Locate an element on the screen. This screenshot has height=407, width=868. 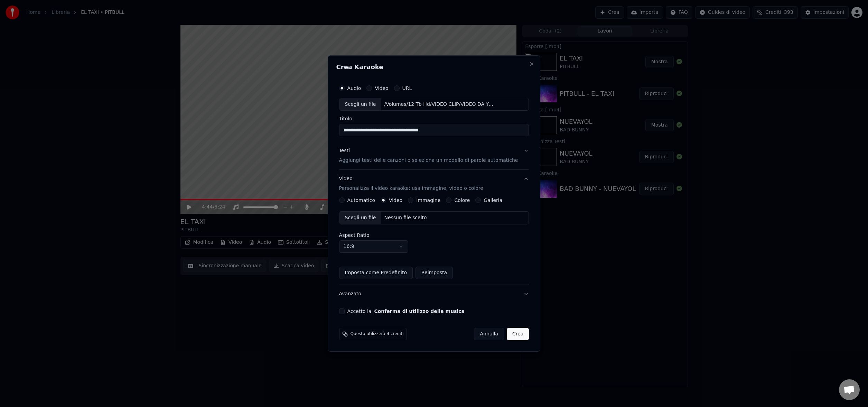
div: /Volumes/12 Tb Hd/VIDEO CLIP/VIDEO DA YOUTUBE/IO CHE NON VIVO SENZA TE (inizio).mp3 is located at coordinates (440, 105).